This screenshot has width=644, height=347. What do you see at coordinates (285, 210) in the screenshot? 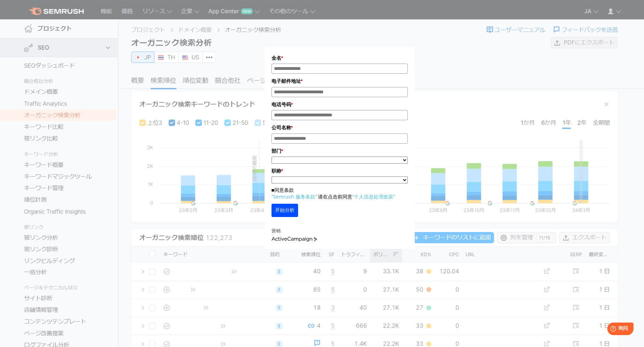
I see `font: 开始分析` at bounding box center [285, 210].